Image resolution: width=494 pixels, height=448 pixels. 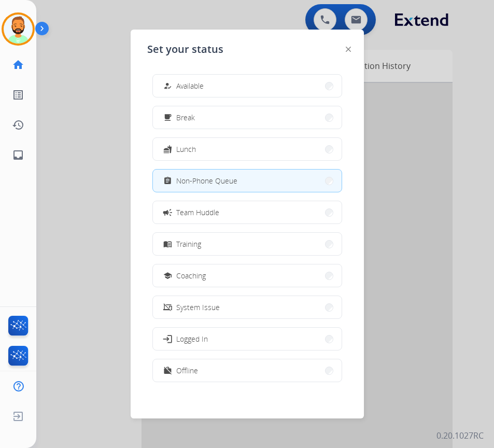 I want to click on button: Logged In, so click(x=247, y=339).